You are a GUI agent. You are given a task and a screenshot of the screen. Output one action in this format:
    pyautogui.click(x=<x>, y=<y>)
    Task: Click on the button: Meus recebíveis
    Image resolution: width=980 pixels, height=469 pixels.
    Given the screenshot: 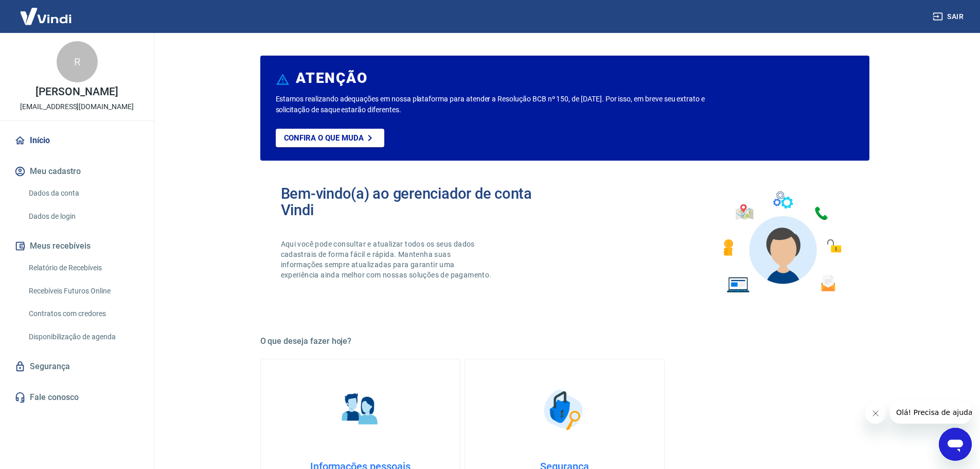 What is the action you would take?
    pyautogui.click(x=77, y=246)
    